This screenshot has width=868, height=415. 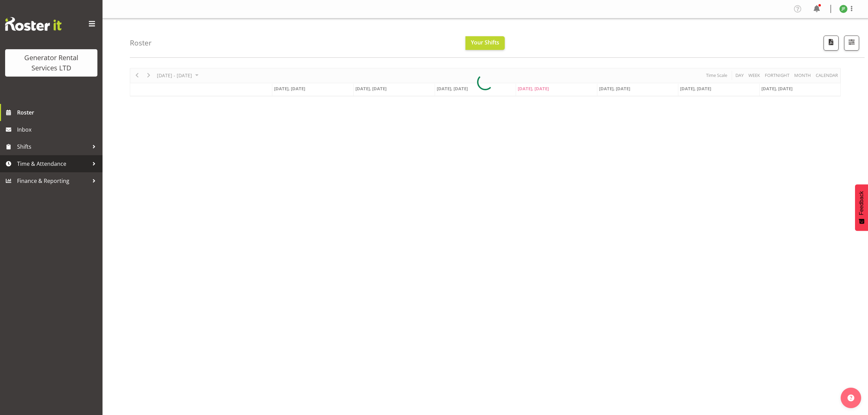 I want to click on span: Time & Attendance, so click(x=53, y=164).